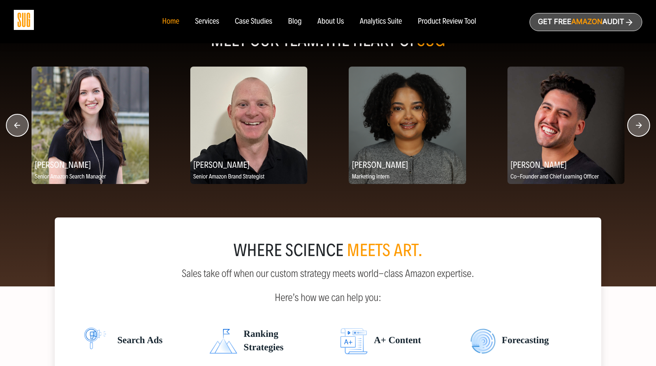  What do you see at coordinates (331, 22) in the screenshot?
I see `div: About Us` at bounding box center [331, 22].